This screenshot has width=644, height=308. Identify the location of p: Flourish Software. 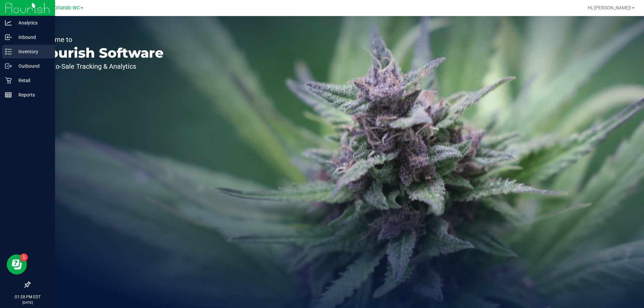
(100, 53).